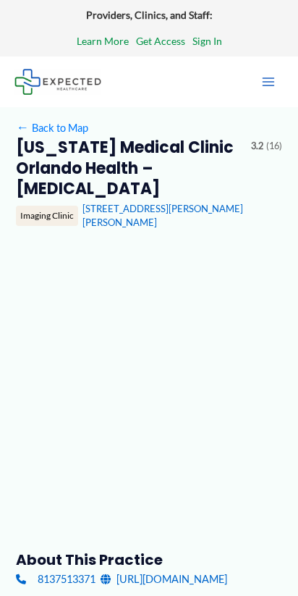 The height and width of the screenshot is (596, 298). Describe the element at coordinates (55, 579) in the screenshot. I see `a: 8137513371` at that location.